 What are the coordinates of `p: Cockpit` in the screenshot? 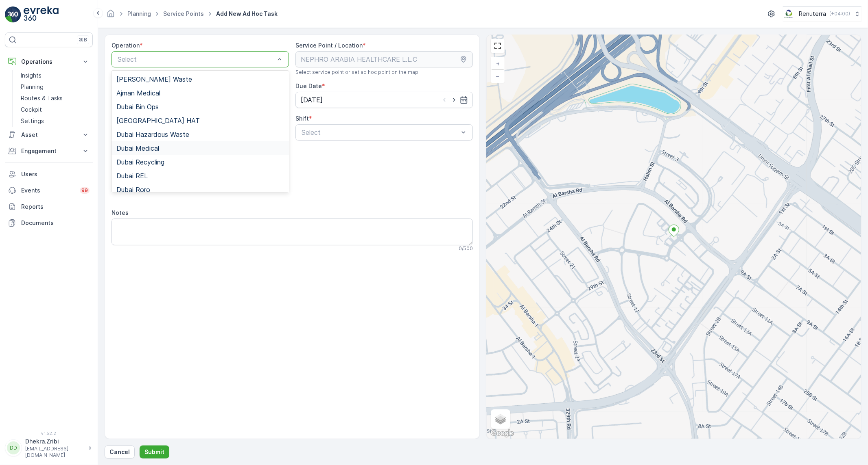 It's located at (31, 110).